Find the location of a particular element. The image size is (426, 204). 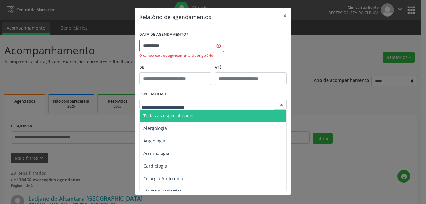

span: Cirurgia Abdominal is located at coordinates (164, 178).